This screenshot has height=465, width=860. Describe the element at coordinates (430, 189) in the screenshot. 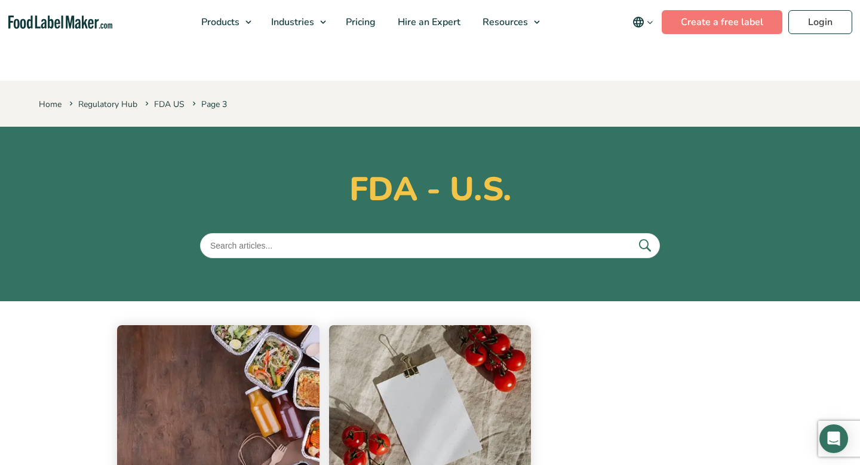

I see `h1: FDA - U.S.` at that location.